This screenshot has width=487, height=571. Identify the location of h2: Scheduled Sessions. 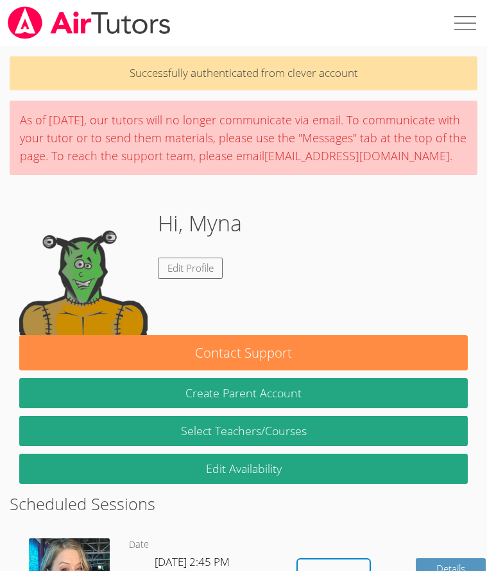
(243, 504).